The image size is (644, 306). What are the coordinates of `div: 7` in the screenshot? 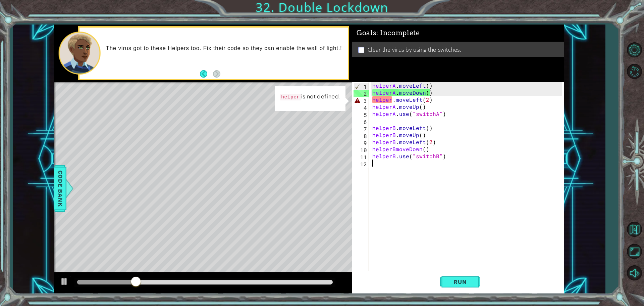 It's located at (361, 129).